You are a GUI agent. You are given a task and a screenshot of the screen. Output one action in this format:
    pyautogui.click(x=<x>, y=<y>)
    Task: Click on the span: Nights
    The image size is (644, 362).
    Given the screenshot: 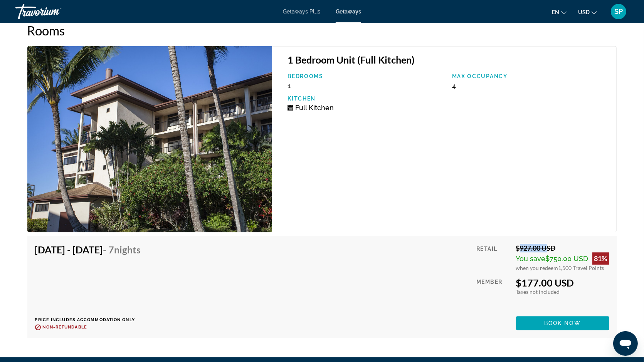 What is the action you would take?
    pyautogui.click(x=127, y=250)
    